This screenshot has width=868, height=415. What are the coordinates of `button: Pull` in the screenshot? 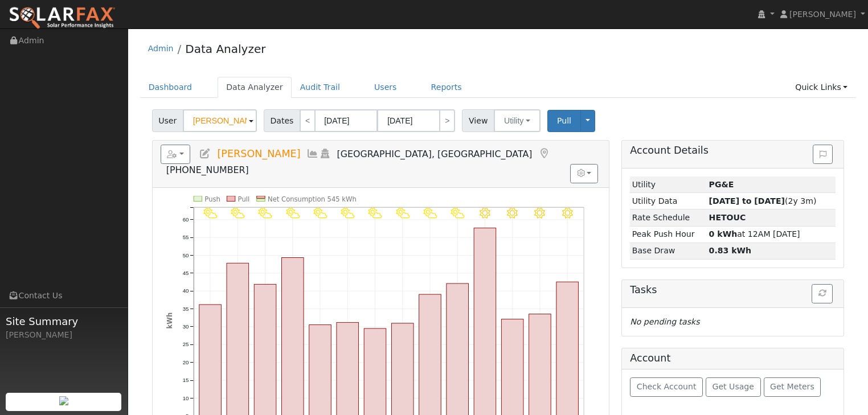 It's located at (564, 120).